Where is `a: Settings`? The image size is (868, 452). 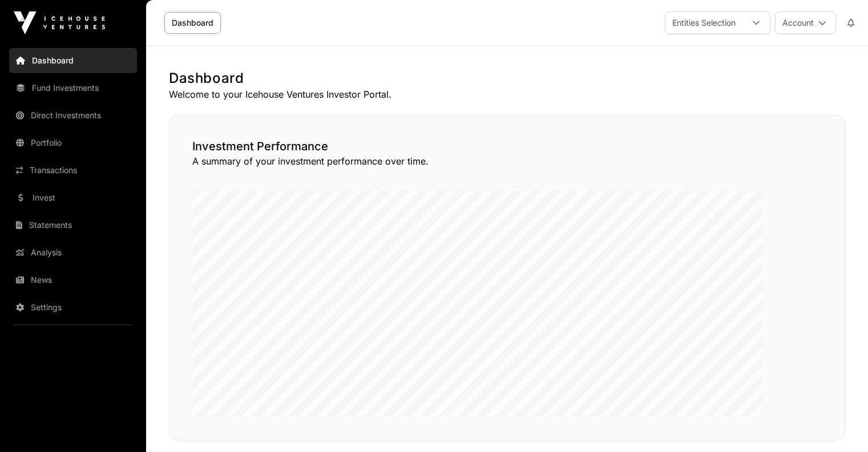 a: Settings is located at coordinates (73, 307).